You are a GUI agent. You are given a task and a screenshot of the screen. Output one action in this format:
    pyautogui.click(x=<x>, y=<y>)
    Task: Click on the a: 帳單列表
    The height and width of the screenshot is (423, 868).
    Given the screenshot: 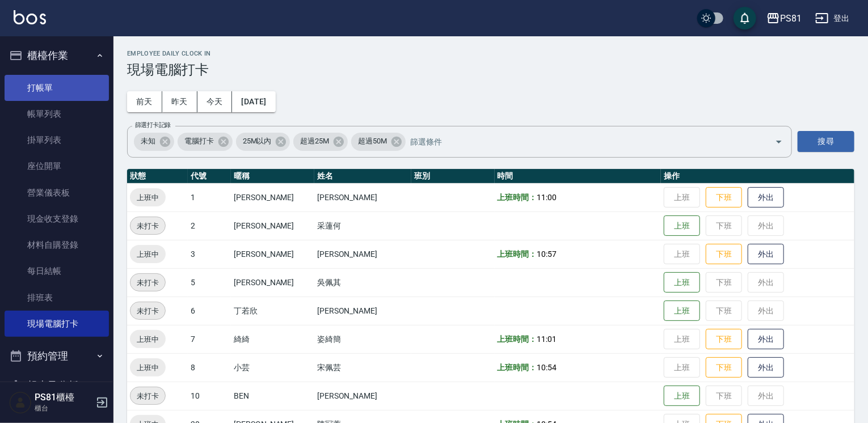 What is the action you would take?
    pyautogui.click(x=57, y=114)
    